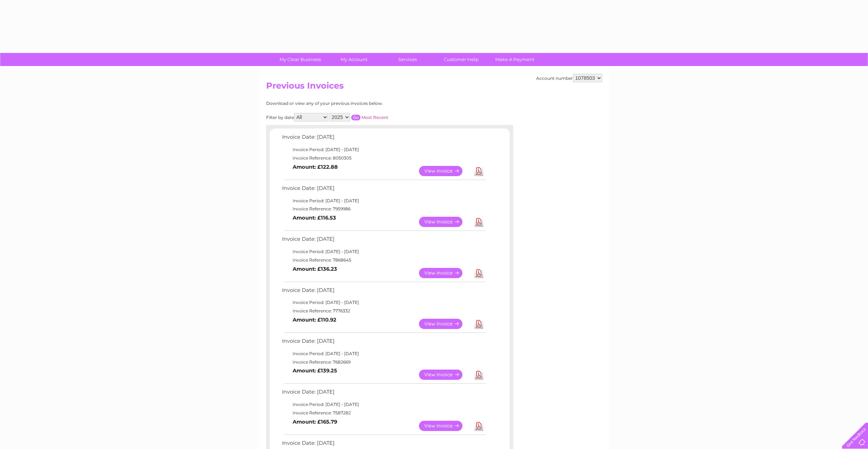 Image resolution: width=868 pixels, height=449 pixels. Describe the element at coordinates (315, 421) in the screenshot. I see `b: Amount: £165.79` at that location.